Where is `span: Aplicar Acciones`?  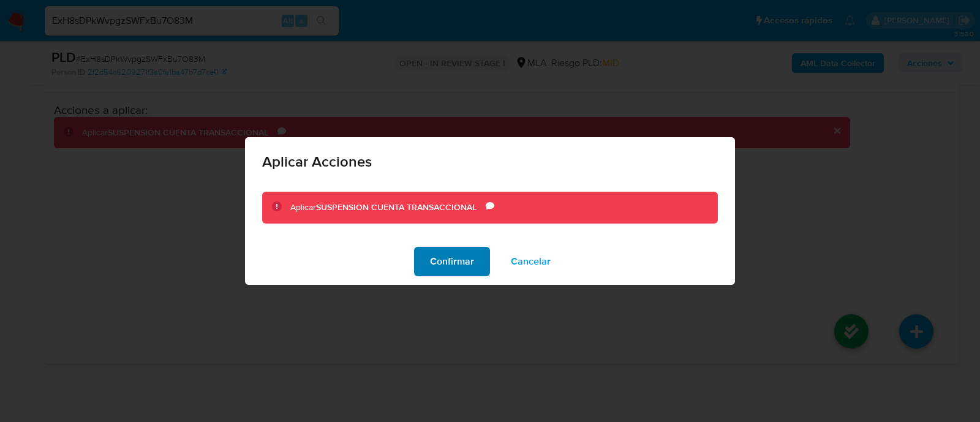 span: Aplicar Acciones is located at coordinates (490, 162).